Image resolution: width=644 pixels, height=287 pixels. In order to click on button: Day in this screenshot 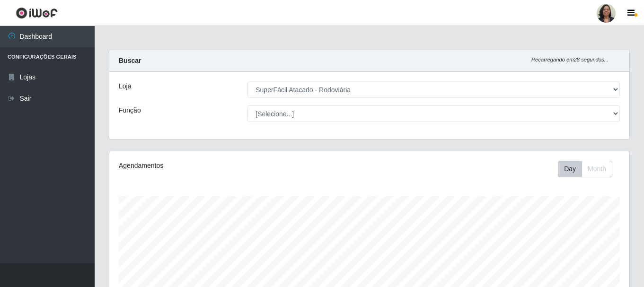, I will do `click(569, 169)`.